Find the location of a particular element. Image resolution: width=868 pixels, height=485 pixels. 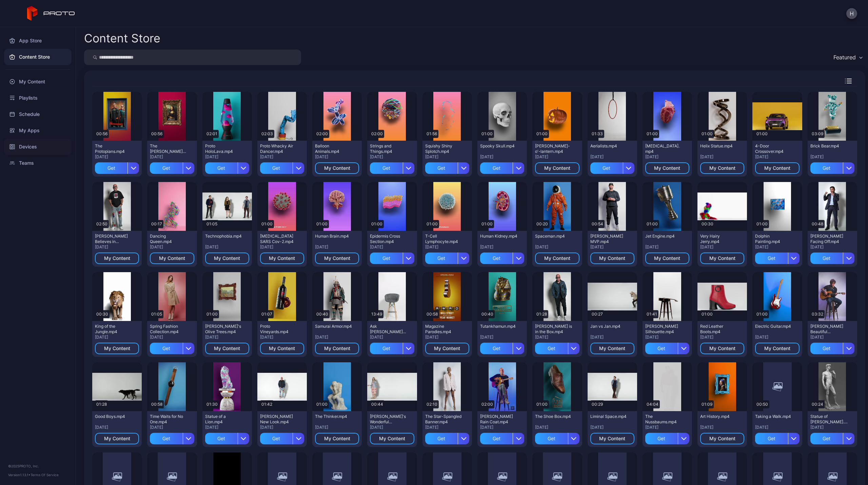

div: Dancing Queen.mp4 is located at coordinates (168, 239).